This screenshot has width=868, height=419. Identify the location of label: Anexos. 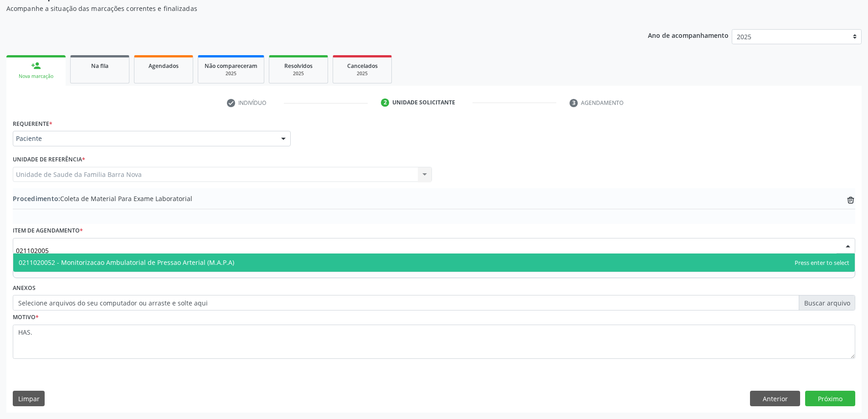
(24, 288).